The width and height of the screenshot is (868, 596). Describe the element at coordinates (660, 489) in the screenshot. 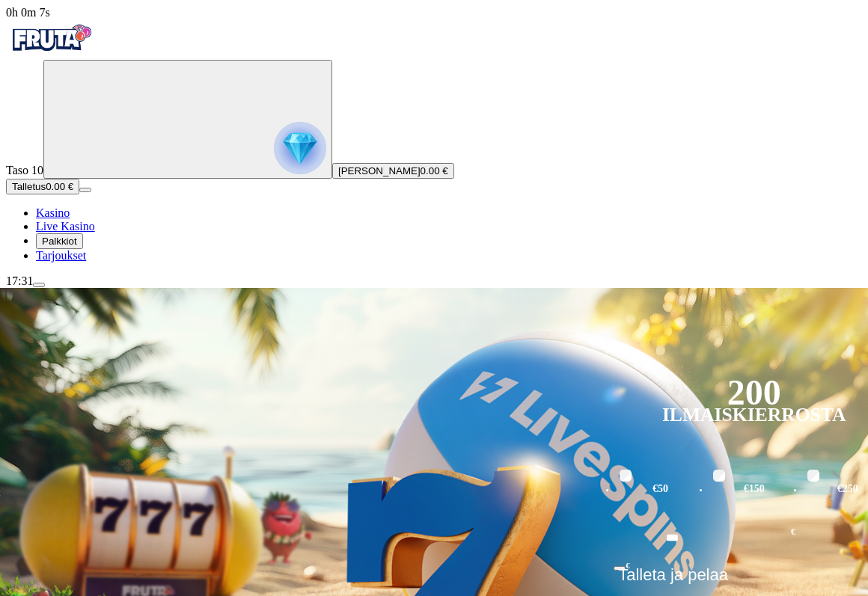

I see `label: €50` at that location.